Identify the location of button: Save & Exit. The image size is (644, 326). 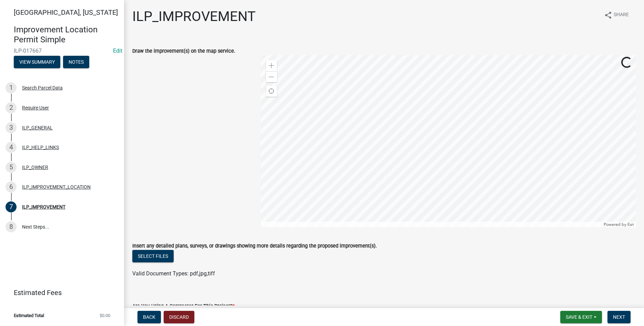
(581, 317).